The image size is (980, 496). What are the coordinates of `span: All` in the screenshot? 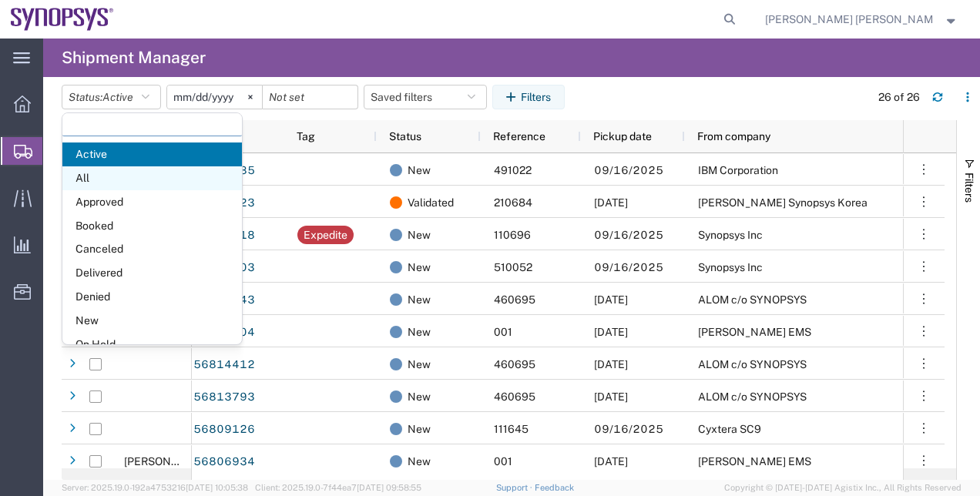 It's located at (152, 178).